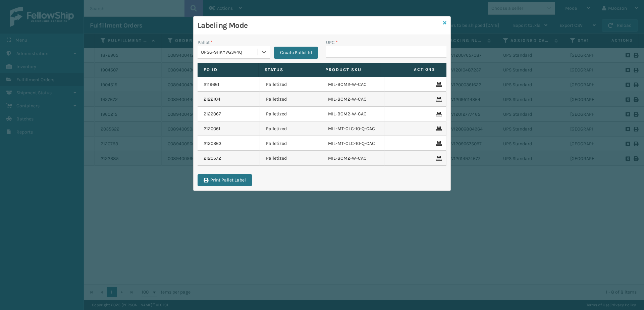  I want to click on label: Pallet, so click(205, 42).